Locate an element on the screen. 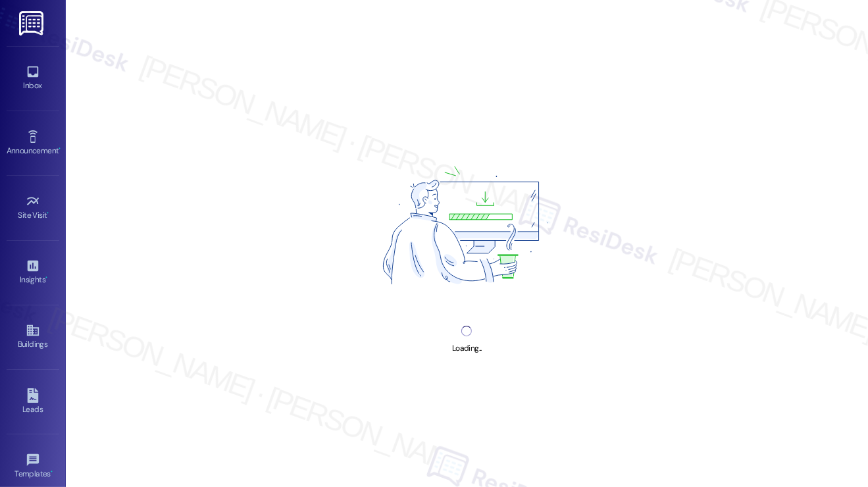 This screenshot has height=487, width=868. div: Loading... is located at coordinates (466, 348).